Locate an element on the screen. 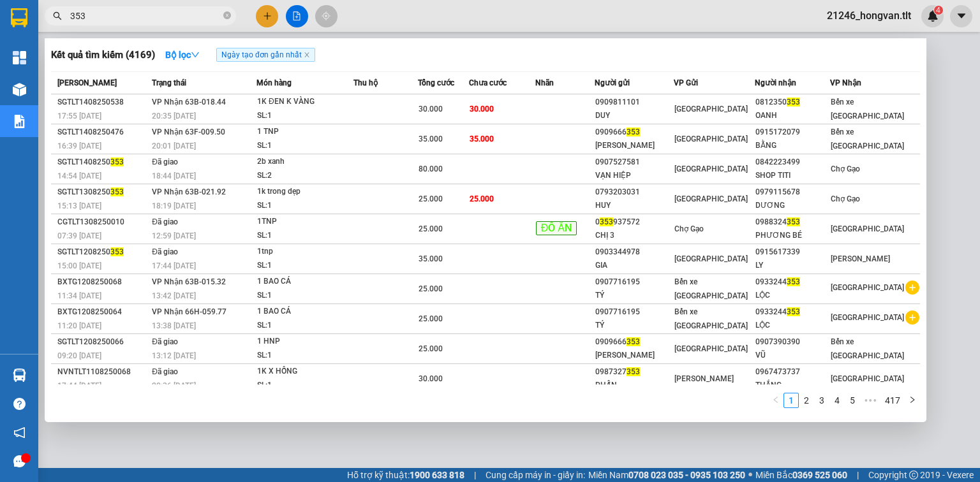  div: 1tnp is located at coordinates (305, 252).